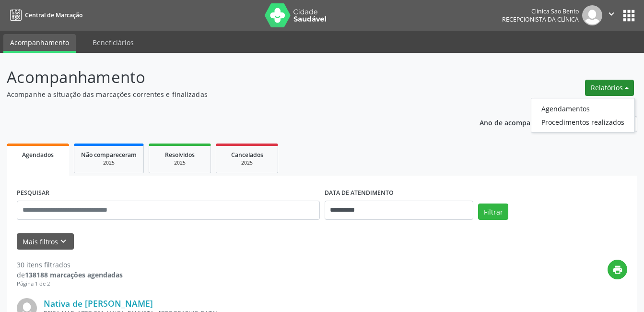 This screenshot has height=312, width=644. What do you see at coordinates (359, 193) in the screenshot?
I see `label: DATA DE ATENDIMENTO` at bounding box center [359, 193].